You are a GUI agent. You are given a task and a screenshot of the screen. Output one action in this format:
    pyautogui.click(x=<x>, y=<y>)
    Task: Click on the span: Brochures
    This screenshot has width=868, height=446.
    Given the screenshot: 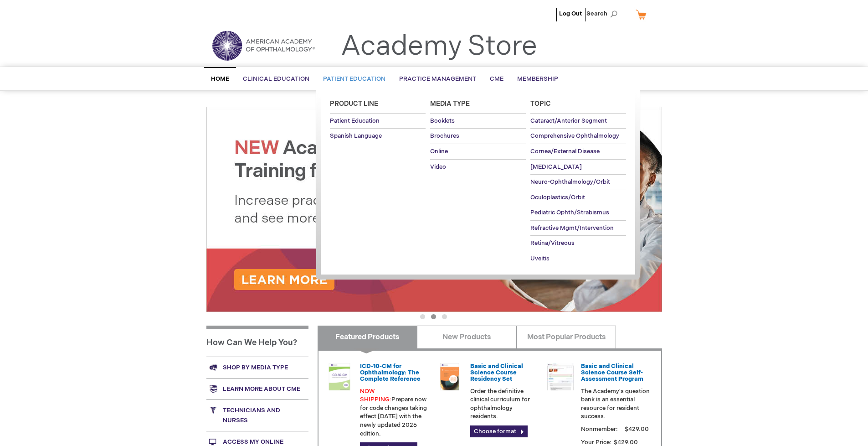 What is the action you would take?
    pyautogui.click(x=445, y=136)
    